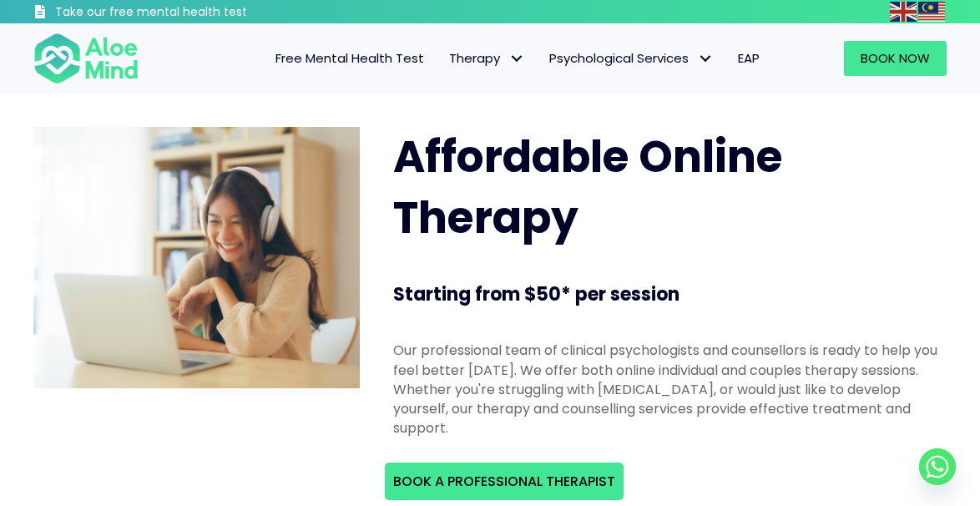  What do you see at coordinates (749, 58) in the screenshot?
I see `span: EAP` at bounding box center [749, 58].